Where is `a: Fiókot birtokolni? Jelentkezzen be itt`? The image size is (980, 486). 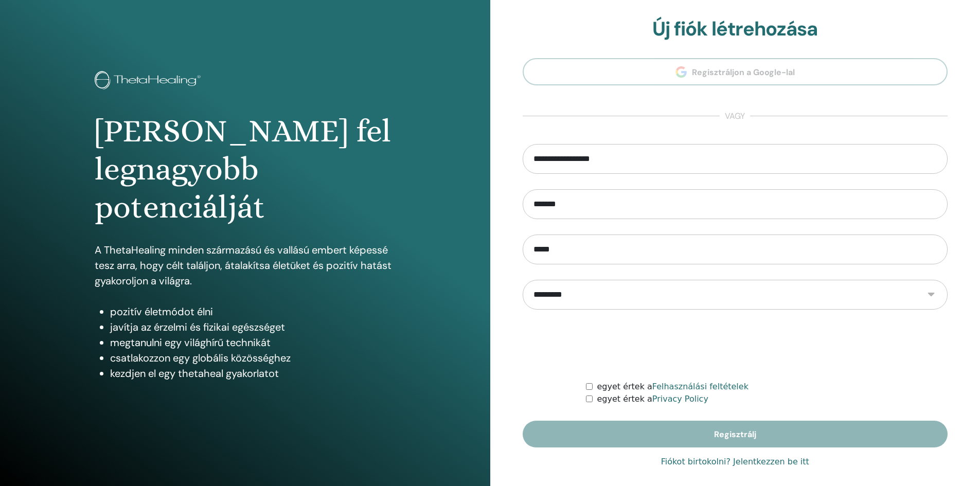 a: Fiókot birtokolni? Jelentkezzen be itt is located at coordinates (735, 462).